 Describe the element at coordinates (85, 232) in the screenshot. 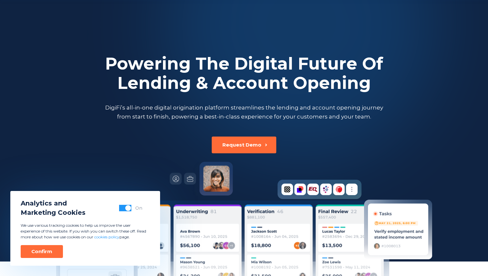

I see `p: We use various tracking cookies to help us improve the user experience of this website. If you wi...` at that location.